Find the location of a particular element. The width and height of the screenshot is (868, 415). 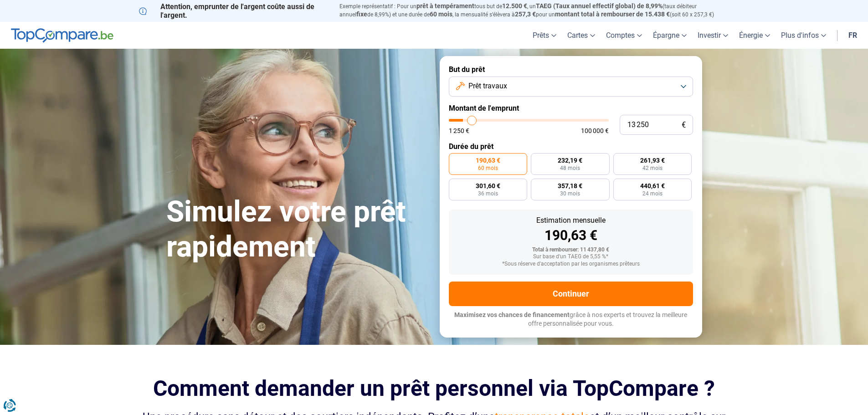

div: *Sous réserve d'acceptation par les organismes prêteurs is located at coordinates (571, 265).